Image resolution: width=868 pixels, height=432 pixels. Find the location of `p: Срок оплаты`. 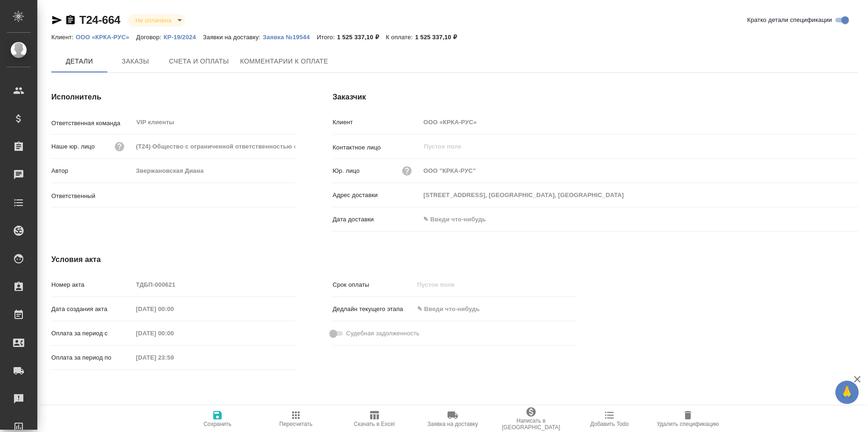

p: Срок оплаты is located at coordinates (373, 285).